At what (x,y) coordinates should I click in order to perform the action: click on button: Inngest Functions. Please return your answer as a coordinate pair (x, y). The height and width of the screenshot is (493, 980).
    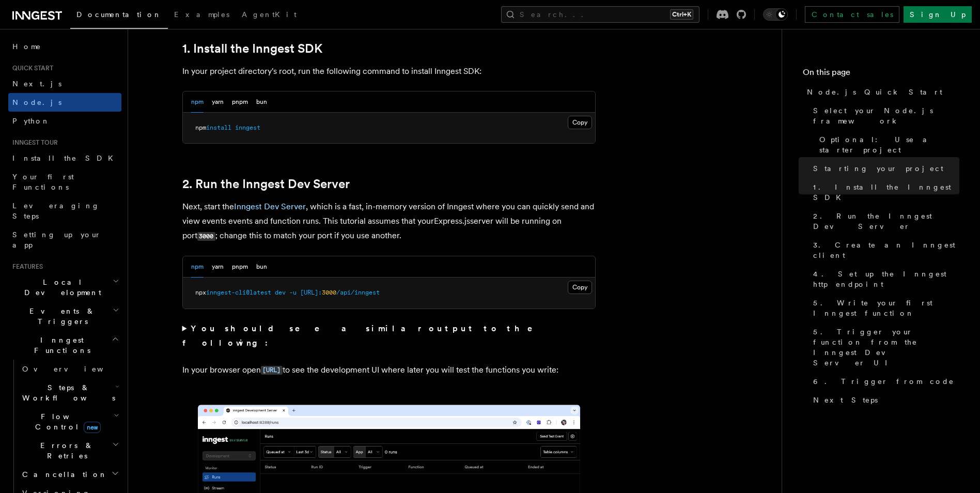
    Looking at the image, I should click on (65, 345).